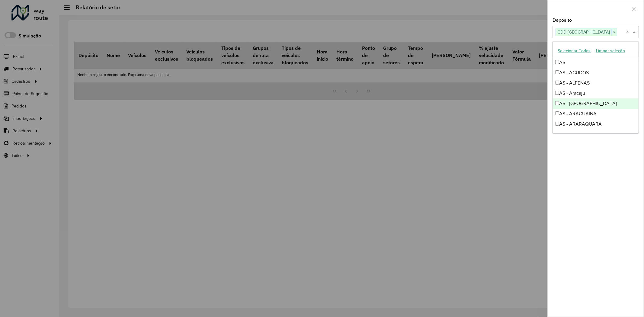  Describe the element at coordinates (596, 83) in the screenshot. I see `div: AS - ALFENAS` at that location.